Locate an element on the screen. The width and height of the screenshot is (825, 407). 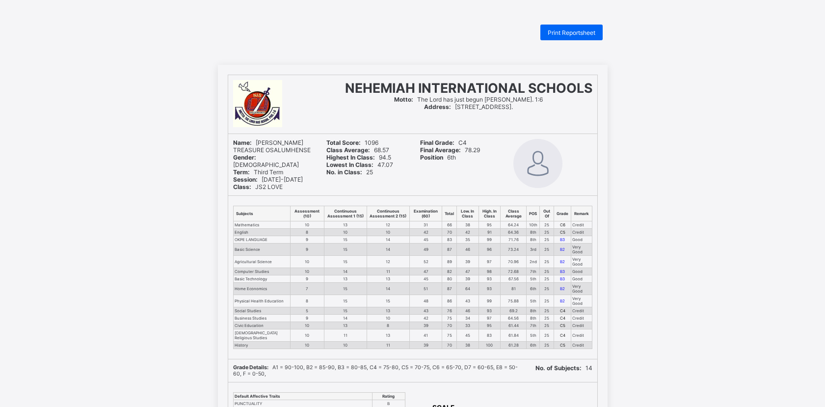
span: 6th is located at coordinates (438, 157).